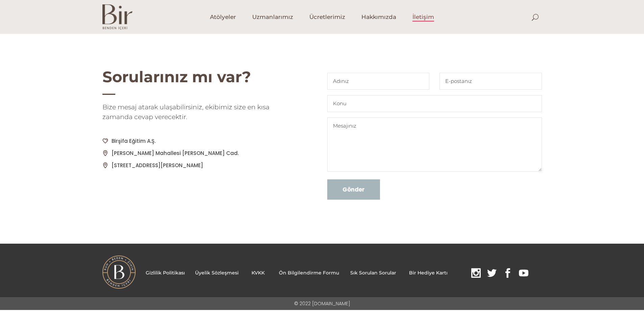 This screenshot has width=644, height=311. I want to click on a: Sık Sorulan Sorular, so click(373, 272).